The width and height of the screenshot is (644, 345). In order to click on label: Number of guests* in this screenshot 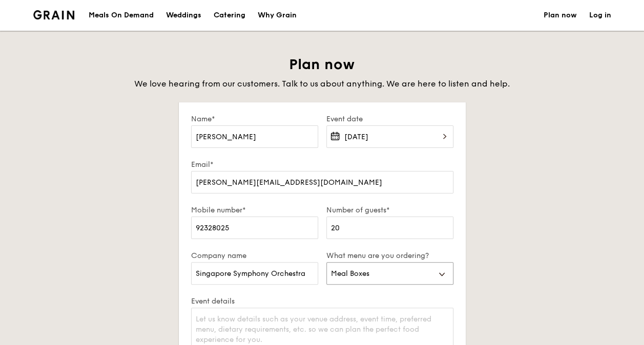, I will do `click(390, 210)`.